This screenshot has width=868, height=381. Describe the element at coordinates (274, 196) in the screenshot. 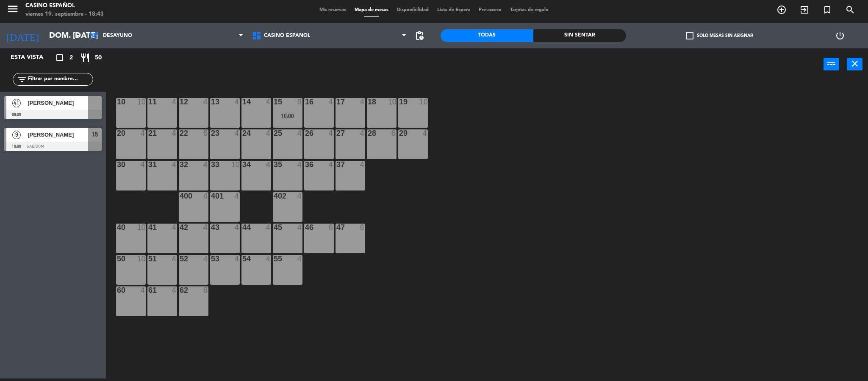

I see `div: 402` at that location.